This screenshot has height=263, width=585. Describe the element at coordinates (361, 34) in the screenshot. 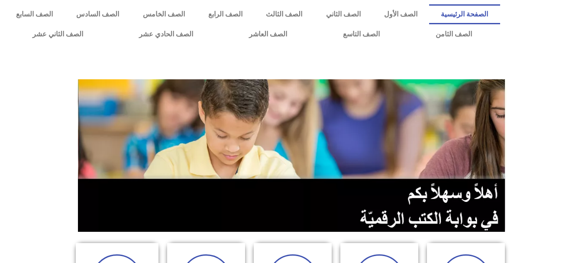

I see `a: الصف التاسع` at that location.